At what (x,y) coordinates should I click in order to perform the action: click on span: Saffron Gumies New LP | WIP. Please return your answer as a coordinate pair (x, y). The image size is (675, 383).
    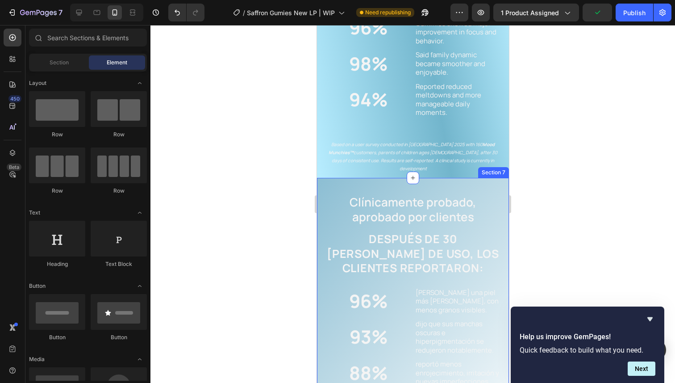
    Looking at the image, I should click on (291, 13).